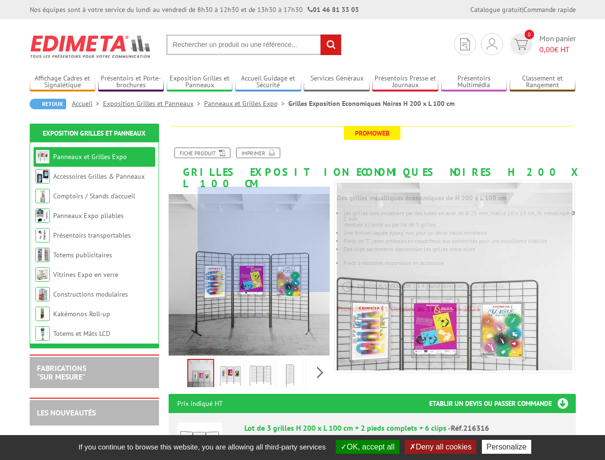 This screenshot has width=605, height=460. What do you see at coordinates (441, 447) in the screenshot?
I see `button: Deny all cookies` at bounding box center [441, 447].